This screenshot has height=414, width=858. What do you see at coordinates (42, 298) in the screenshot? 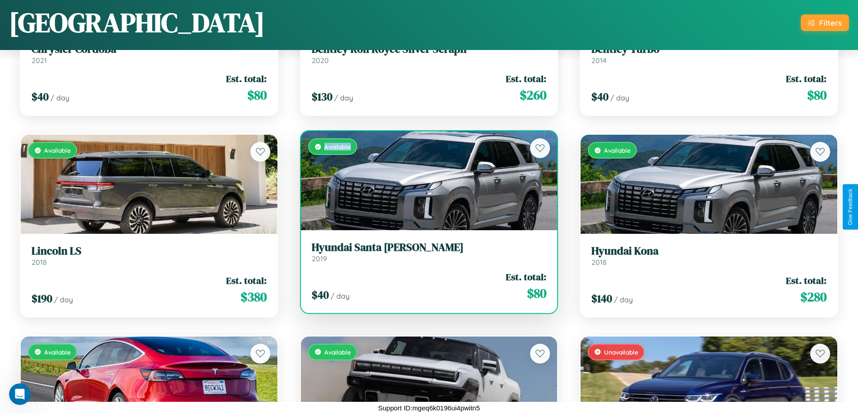
I see `span: $ 190` at bounding box center [42, 298].